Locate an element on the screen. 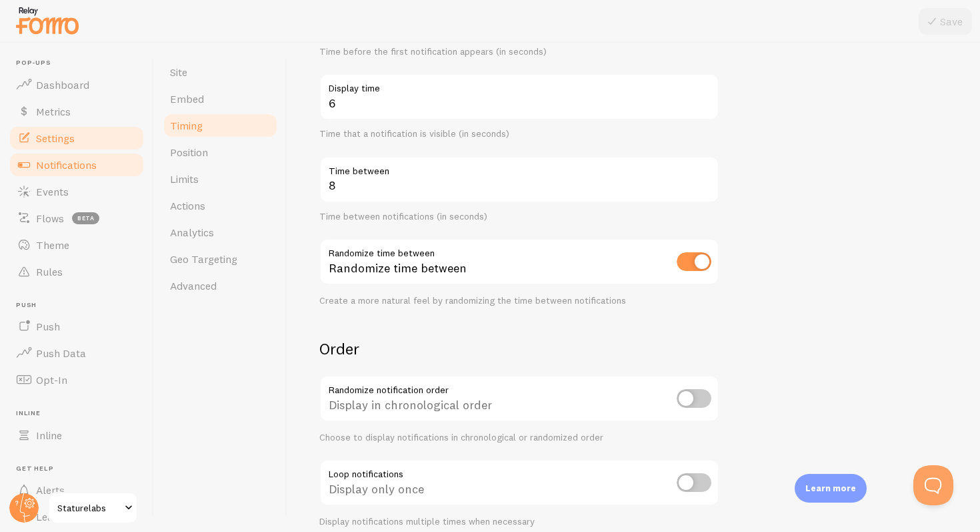 The width and height of the screenshot is (980, 532). div: Randomize time between is located at coordinates (519, 262).